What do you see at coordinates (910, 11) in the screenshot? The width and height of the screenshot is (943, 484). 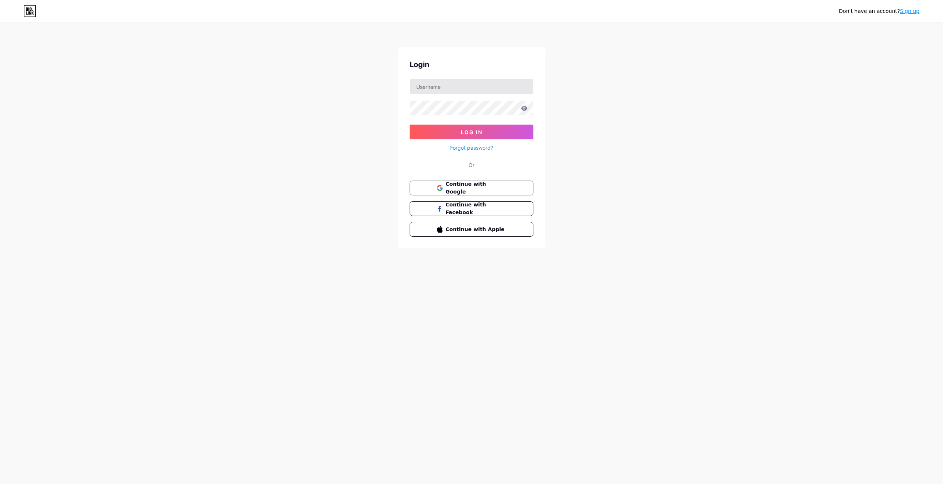 I see `a: Sign up` at bounding box center [910, 11].